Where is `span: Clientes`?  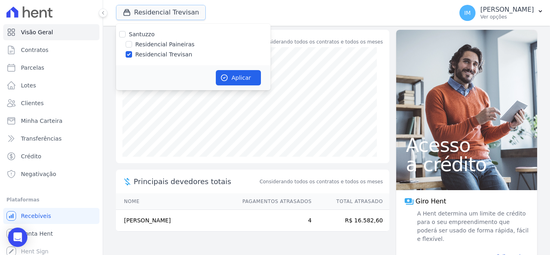 span: Clientes is located at coordinates (32, 103).